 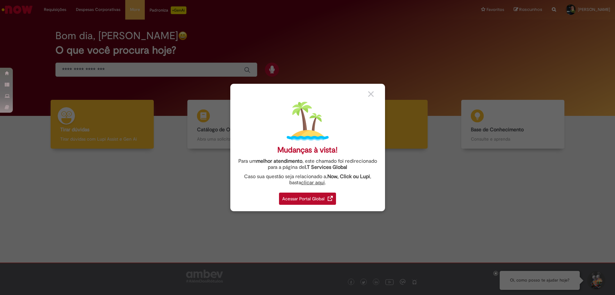 What do you see at coordinates (279, 161) in the screenshot?
I see `strong: melhor atendimento` at bounding box center [279, 161].